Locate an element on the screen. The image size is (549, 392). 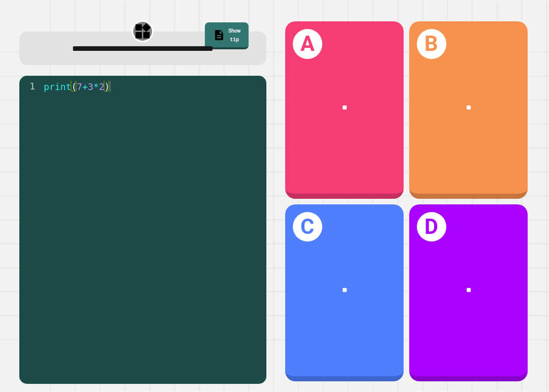
h1: C is located at coordinates (308, 227).